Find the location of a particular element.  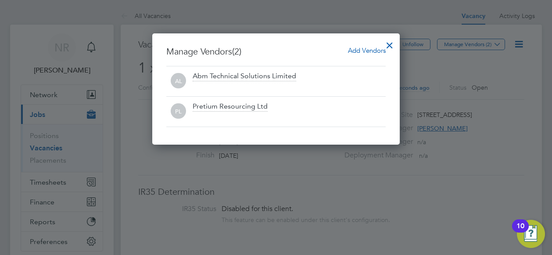

span: AL is located at coordinates (178, 81).